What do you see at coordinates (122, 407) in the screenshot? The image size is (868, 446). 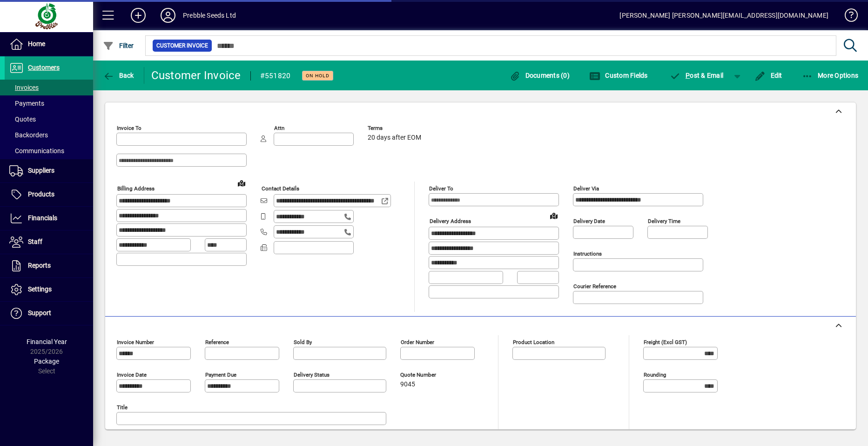 I see `mat-label: Title` at bounding box center [122, 407].